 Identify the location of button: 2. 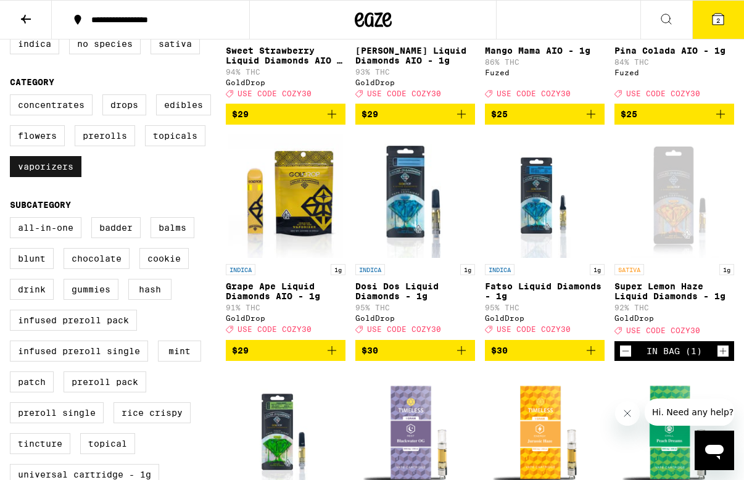
(718, 20).